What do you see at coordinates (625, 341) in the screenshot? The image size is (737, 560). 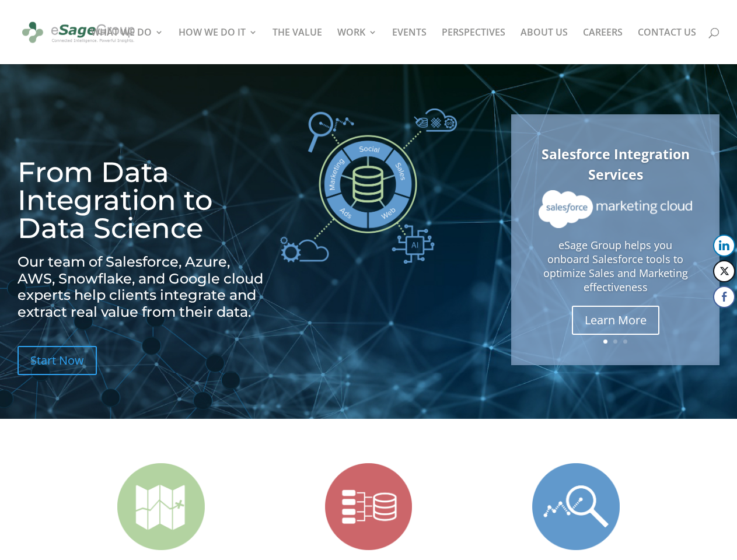 I see `a: 3` at bounding box center [625, 341].